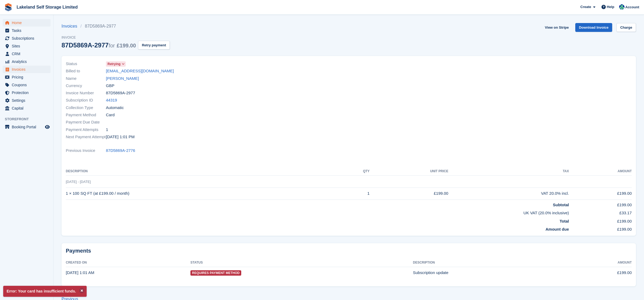 The height and width of the screenshot is (300, 644). I want to click on span: Billed to, so click(86, 71).